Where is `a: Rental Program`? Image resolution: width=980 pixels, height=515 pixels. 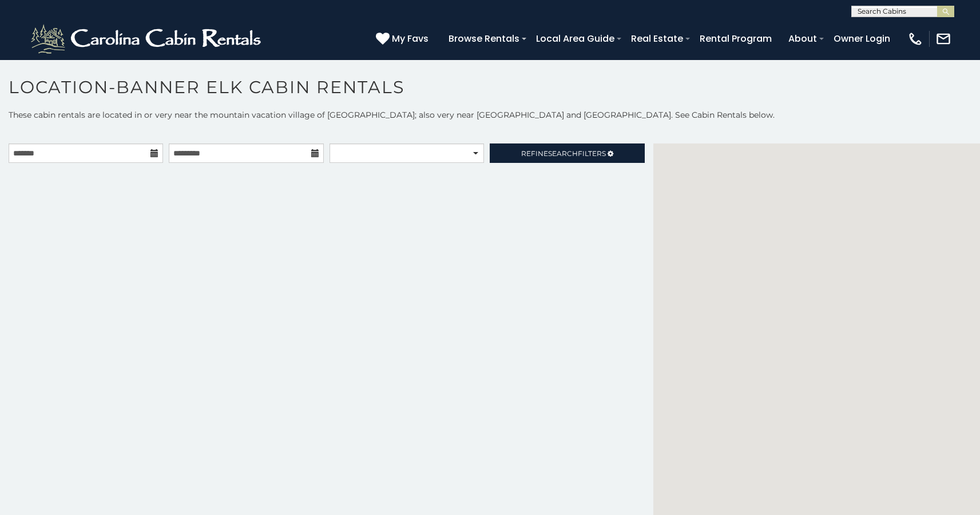
a: Rental Program is located at coordinates (735, 38).